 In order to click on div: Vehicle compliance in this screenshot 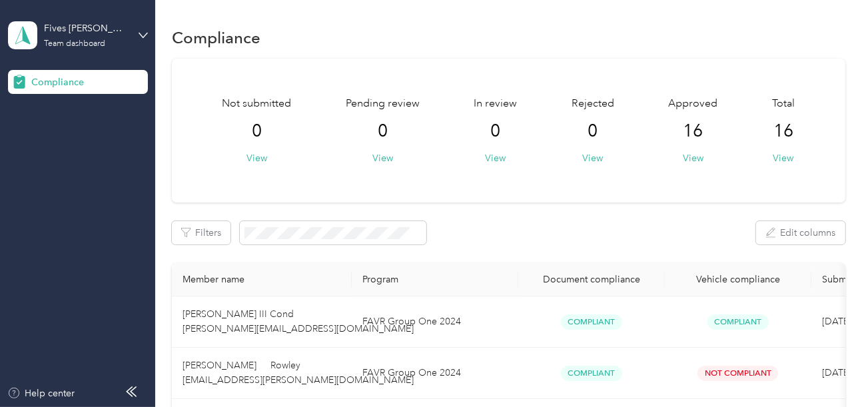, I will do `click(738, 279)`.